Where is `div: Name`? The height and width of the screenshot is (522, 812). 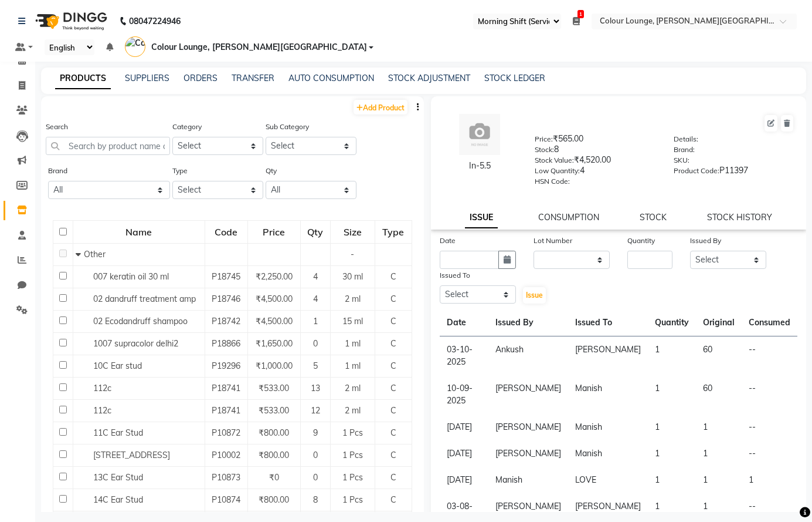
div: Name is located at coordinates (139, 232).